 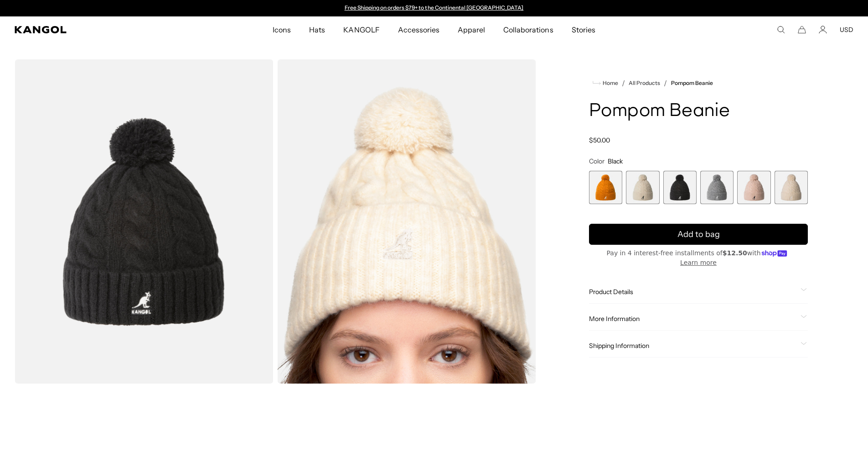 I want to click on a: Stories, so click(x=584, y=30).